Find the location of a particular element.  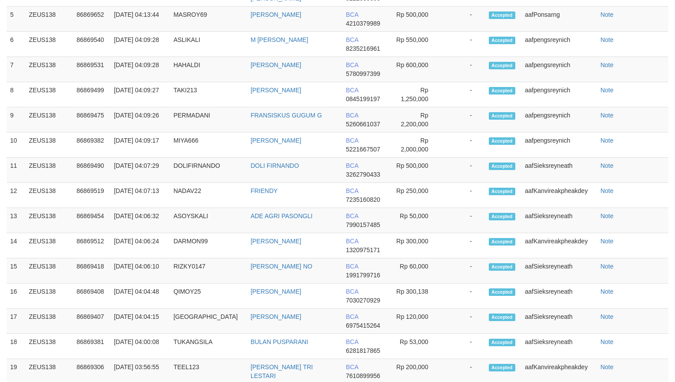

td: DARMON99 is located at coordinates (208, 245).